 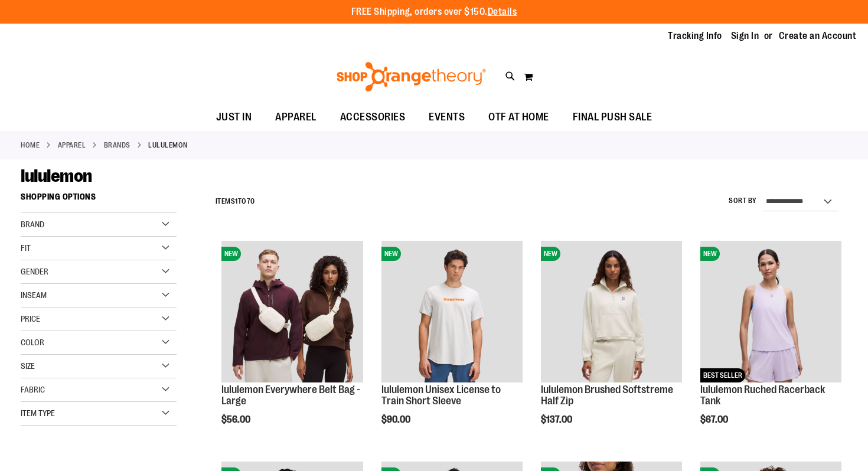 I want to click on span: Item Type, so click(x=38, y=413).